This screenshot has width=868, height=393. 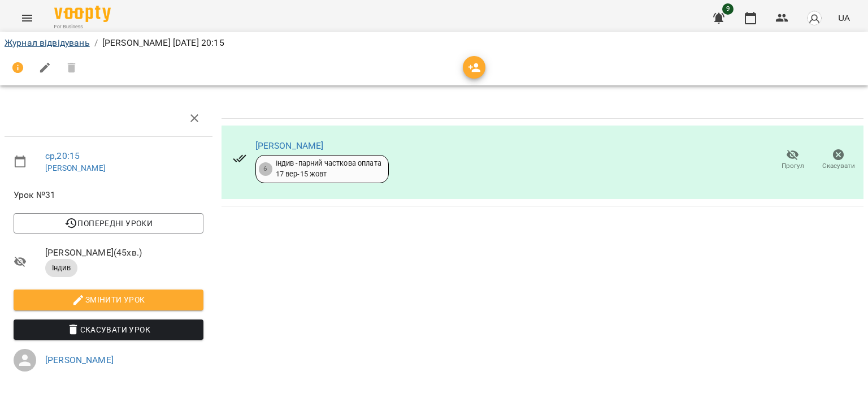 What do you see at coordinates (83, 27) in the screenshot?
I see `span: For Business` at bounding box center [83, 27].